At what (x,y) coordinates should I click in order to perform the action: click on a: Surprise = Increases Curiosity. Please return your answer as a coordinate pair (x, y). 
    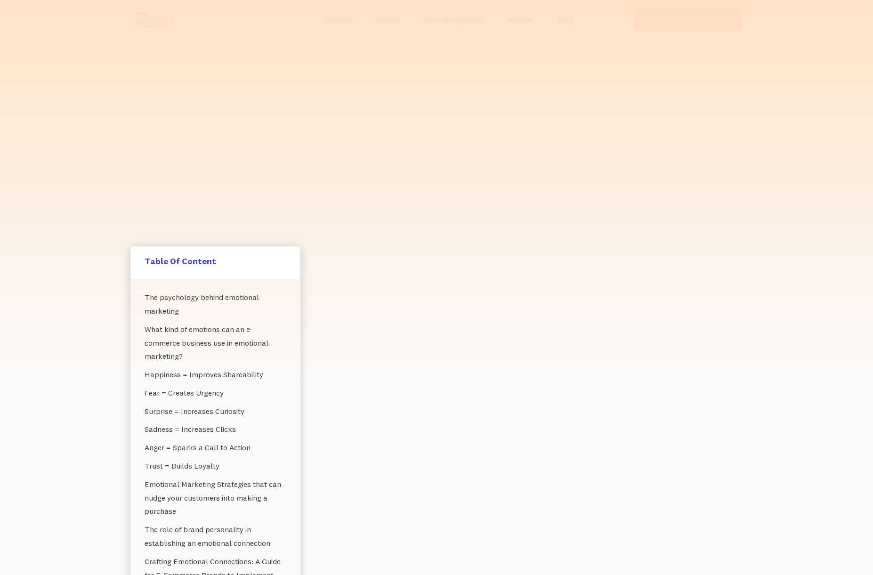
    Looking at the image, I should click on (215, 411).